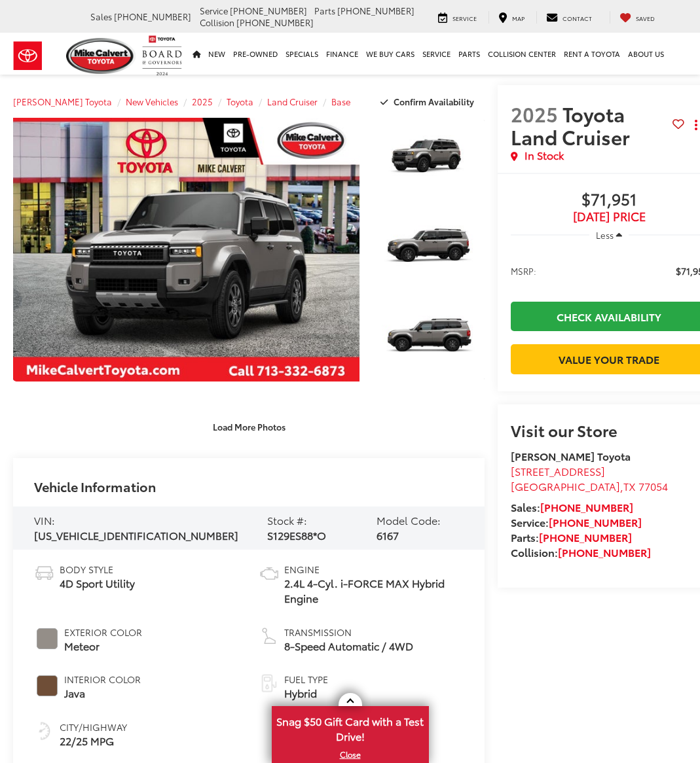 This screenshot has width=700, height=763. What do you see at coordinates (350, 727) in the screenshot?
I see `span: Snag $50 Gift Card with a Test Drive!` at bounding box center [350, 727].